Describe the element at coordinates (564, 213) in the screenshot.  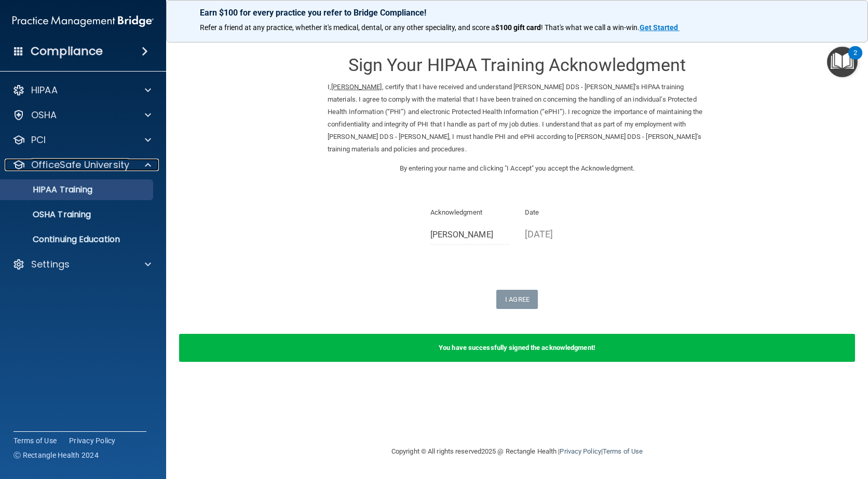
I see `p: Date` at that location.